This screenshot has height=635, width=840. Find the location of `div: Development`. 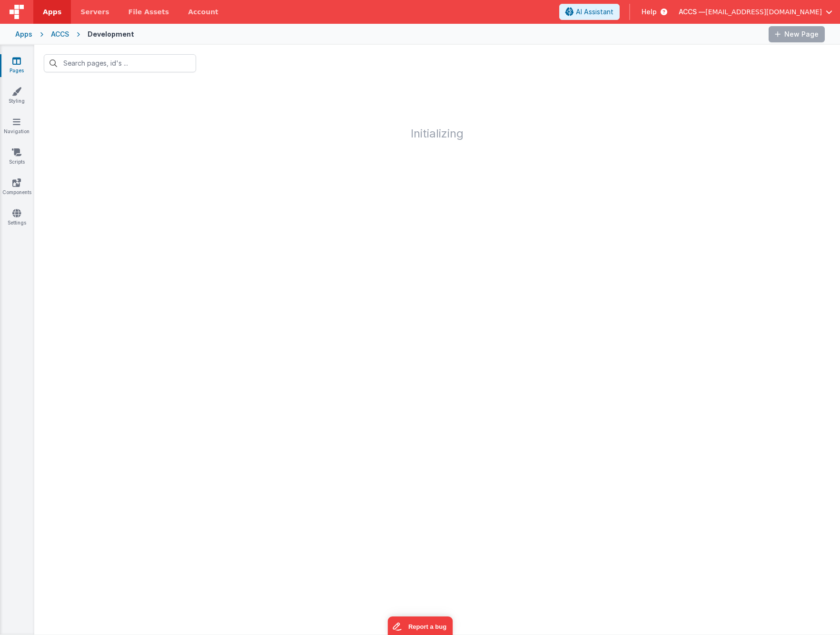

div: Development is located at coordinates (111, 34).